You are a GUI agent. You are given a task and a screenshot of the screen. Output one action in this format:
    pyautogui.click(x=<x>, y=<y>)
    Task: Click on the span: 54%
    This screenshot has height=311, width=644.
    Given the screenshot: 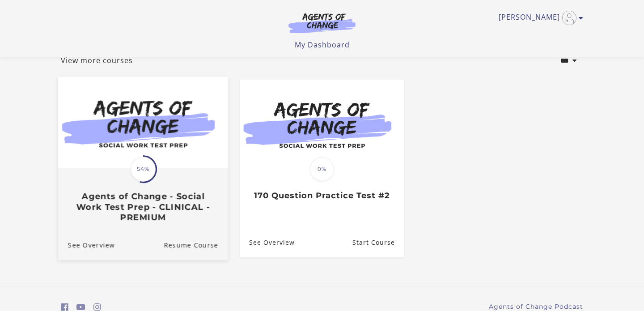 What is the action you would take?
    pyautogui.click(x=143, y=169)
    